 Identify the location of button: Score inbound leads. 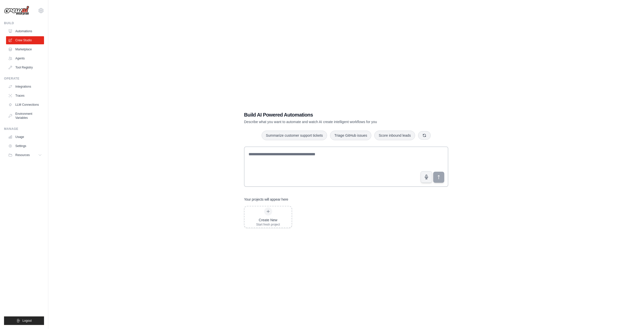
(395, 136).